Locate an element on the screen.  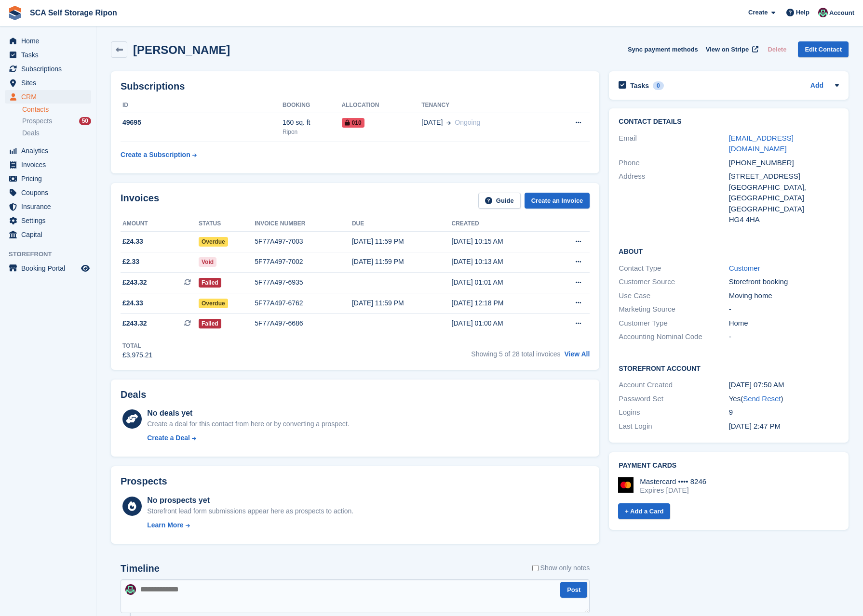
time: 2025-07-05 13:47:38 UTC is located at coordinates (755, 426).